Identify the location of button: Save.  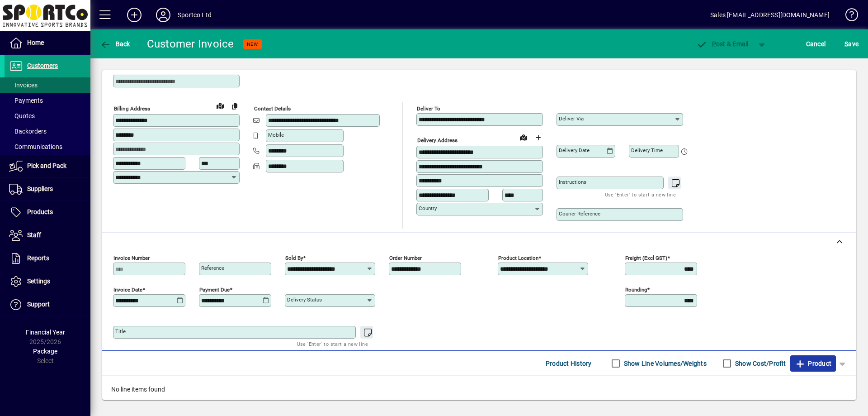
(851, 44).